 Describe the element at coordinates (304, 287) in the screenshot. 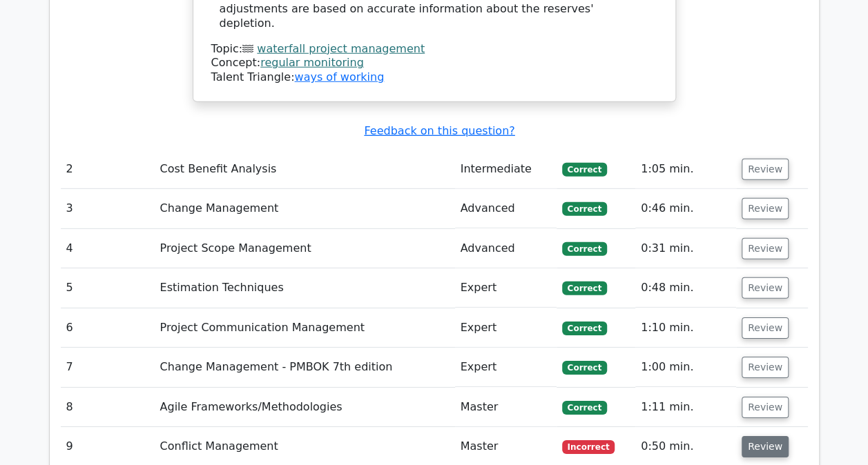

I see `td: Estimation Techniques` at that location.